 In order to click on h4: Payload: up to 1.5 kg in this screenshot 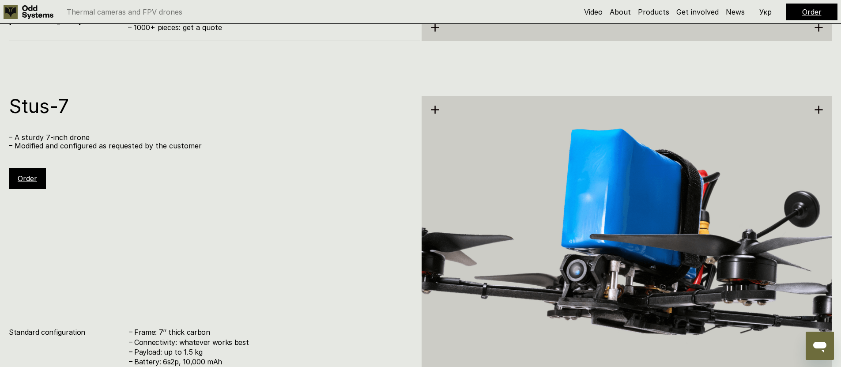, I will do `click(272, 352)`.